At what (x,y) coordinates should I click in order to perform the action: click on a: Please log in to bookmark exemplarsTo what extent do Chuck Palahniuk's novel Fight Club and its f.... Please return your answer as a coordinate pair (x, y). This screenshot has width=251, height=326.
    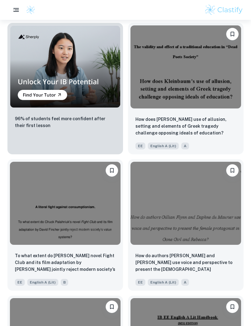
    Looking at the image, I should click on (65, 225).